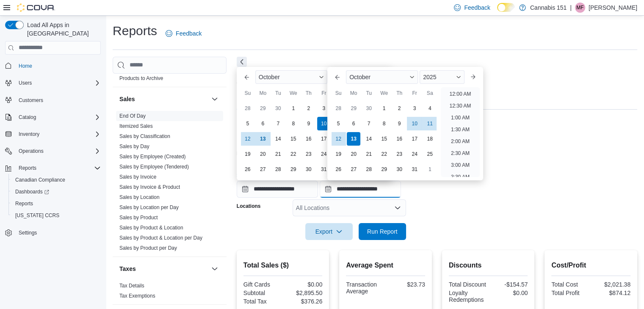 Image resolution: width=644 pixels, height=309 pixels. What do you see at coordinates (549, 7) in the screenshot?
I see `p: Cannabis 151` at bounding box center [549, 7].